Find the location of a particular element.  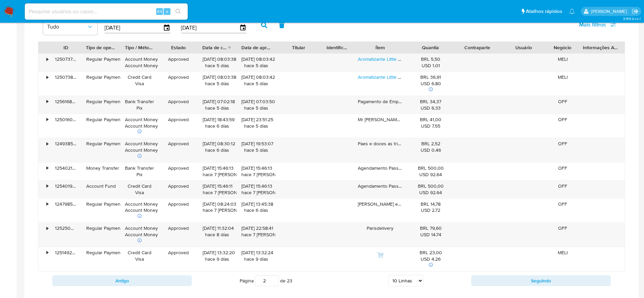

a: Sair is located at coordinates (635, 11).